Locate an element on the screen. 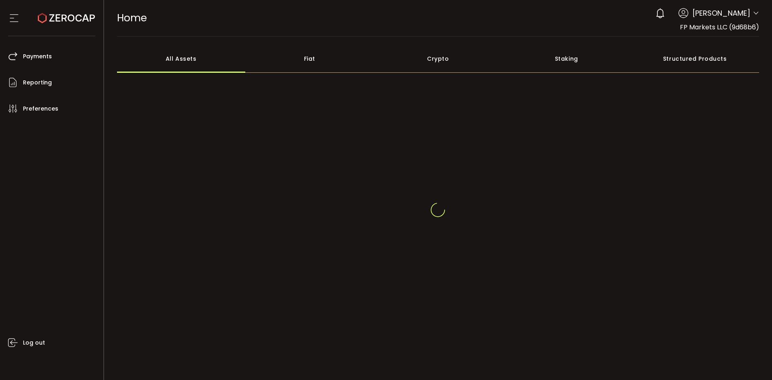 The image size is (772, 380). span: Preferences is located at coordinates (41, 109).